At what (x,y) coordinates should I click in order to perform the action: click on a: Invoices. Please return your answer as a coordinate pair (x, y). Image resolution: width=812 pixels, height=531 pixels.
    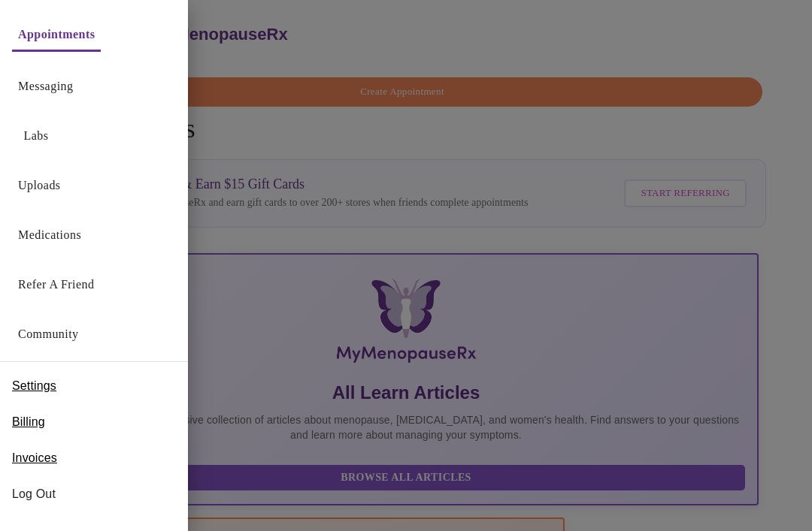
    Looking at the image, I should click on (34, 458).